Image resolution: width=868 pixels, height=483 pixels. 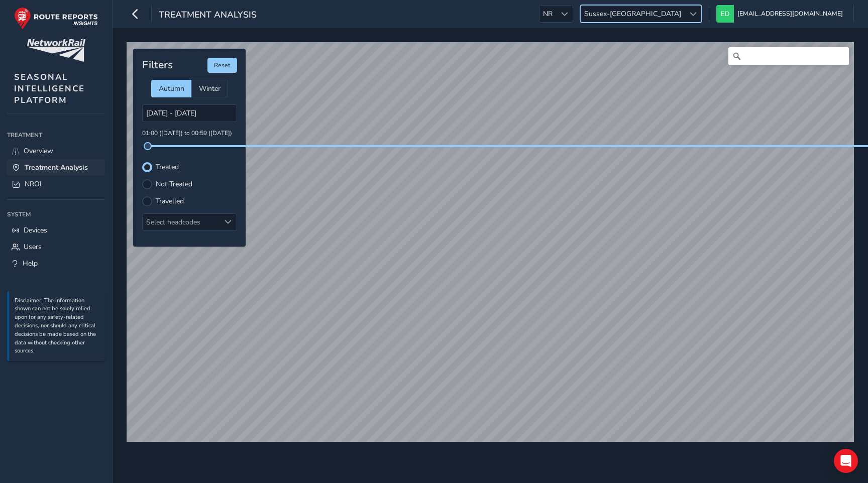 I want to click on span: NR, so click(x=547, y=14).